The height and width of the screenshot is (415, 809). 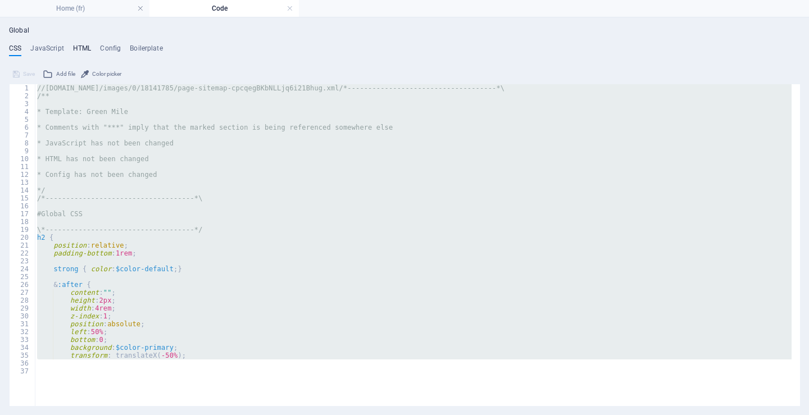 I want to click on div: 8, so click(x=22, y=143).